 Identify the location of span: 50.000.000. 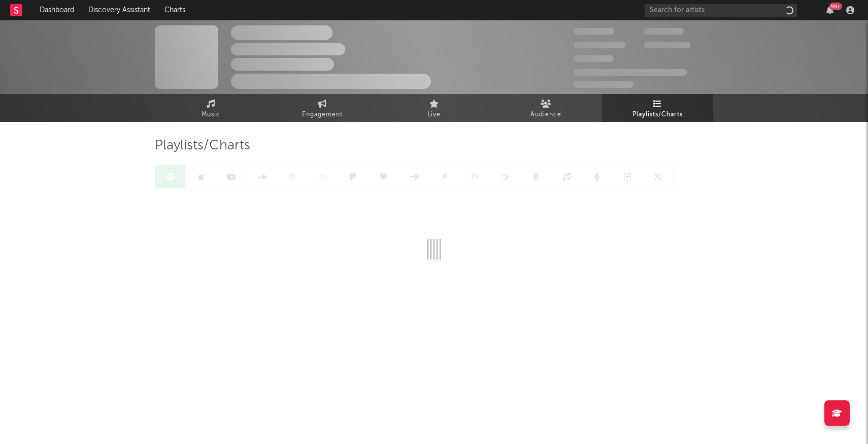
(600, 45).